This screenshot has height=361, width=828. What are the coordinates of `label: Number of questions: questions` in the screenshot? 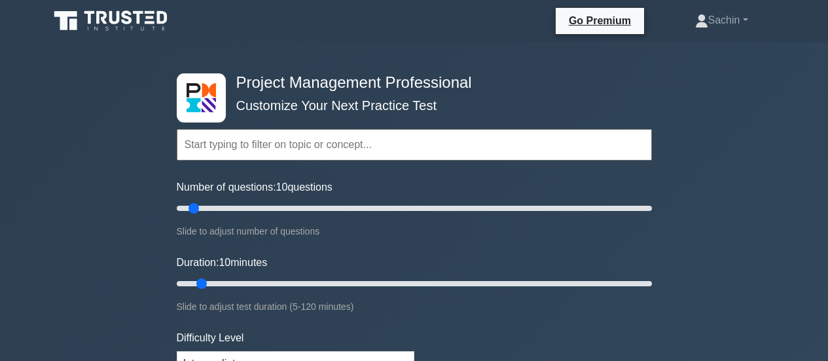 It's located at (255, 187).